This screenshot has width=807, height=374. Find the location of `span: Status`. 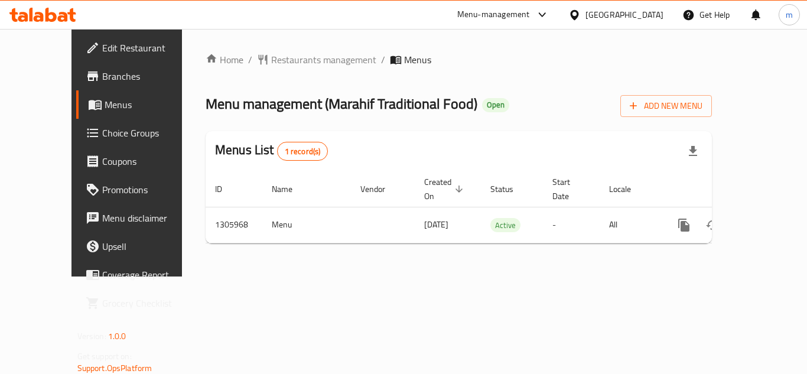

span: Status is located at coordinates (509, 189).